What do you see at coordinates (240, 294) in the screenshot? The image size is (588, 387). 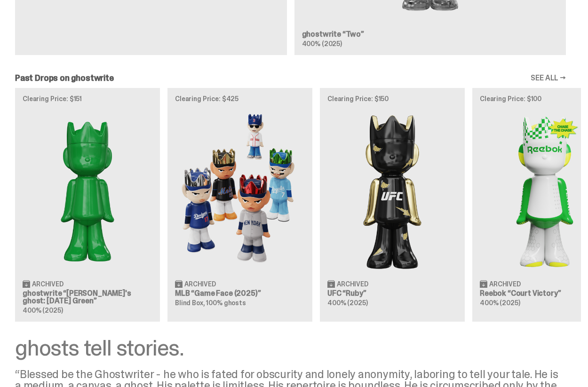 I see `h3: MLB “Game Face (2025)”` at bounding box center [240, 294].